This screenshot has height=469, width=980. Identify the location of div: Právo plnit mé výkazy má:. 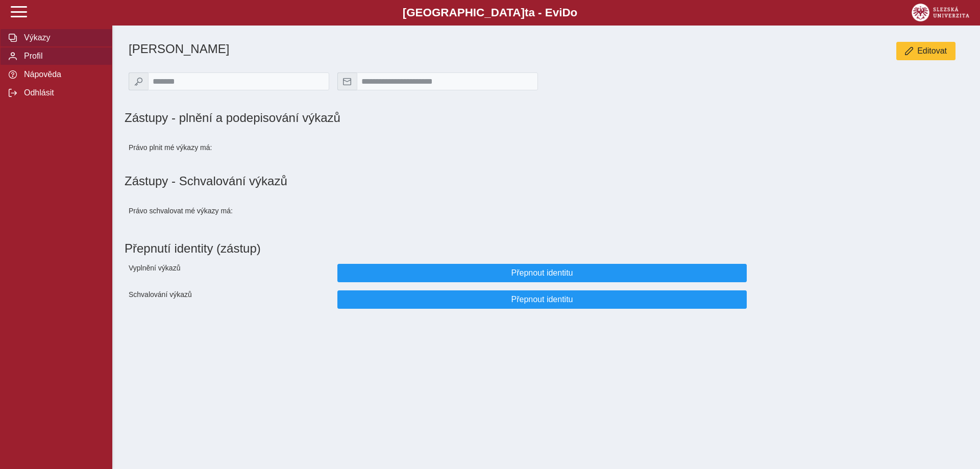
(228, 147).